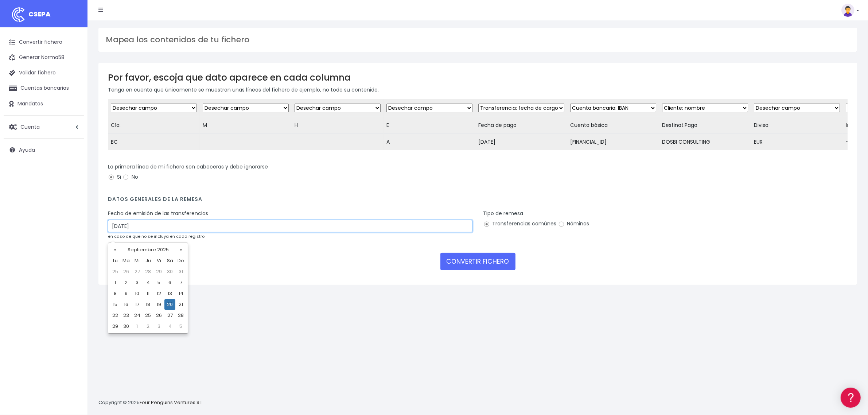 The height and width of the screenshot is (415, 868). I want to click on td: 17, so click(137, 305).